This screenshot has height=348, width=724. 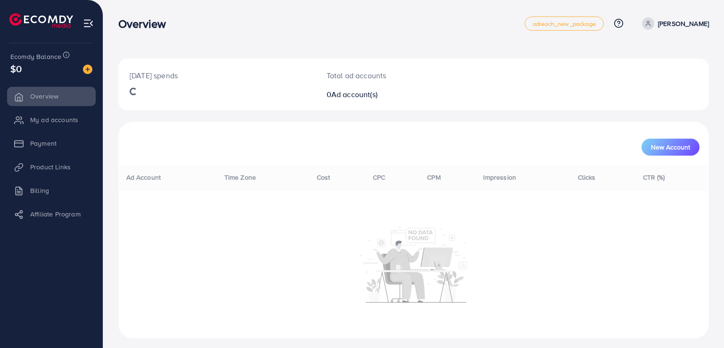 What do you see at coordinates (354, 94) in the screenshot?
I see `span: Ad account(s)` at bounding box center [354, 94].